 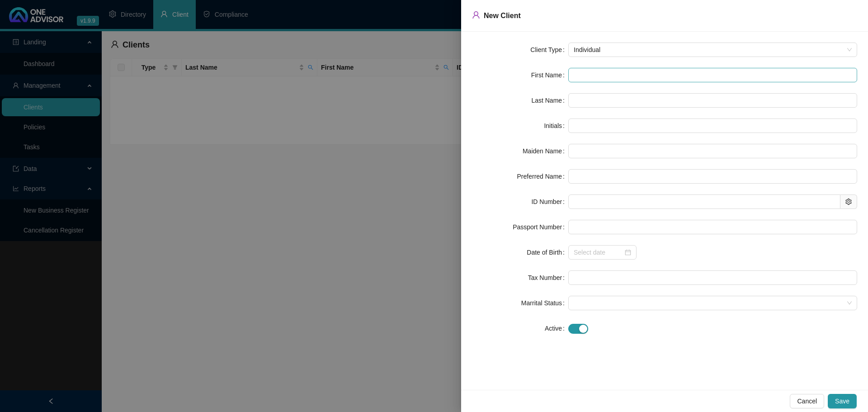 What do you see at coordinates (543, 176) in the screenshot?
I see `label: Preferred Name` at bounding box center [543, 176].